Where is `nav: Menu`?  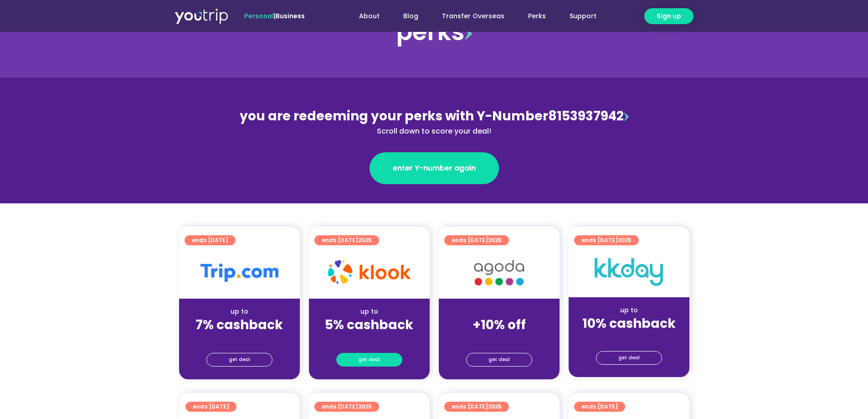 nav: Menu is located at coordinates (468, 16).